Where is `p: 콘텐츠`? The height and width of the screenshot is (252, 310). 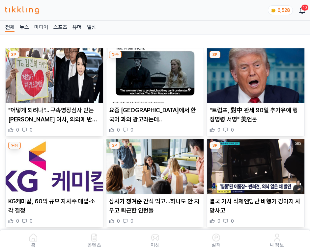 p: 콘텐츠 is located at coordinates (94, 245).